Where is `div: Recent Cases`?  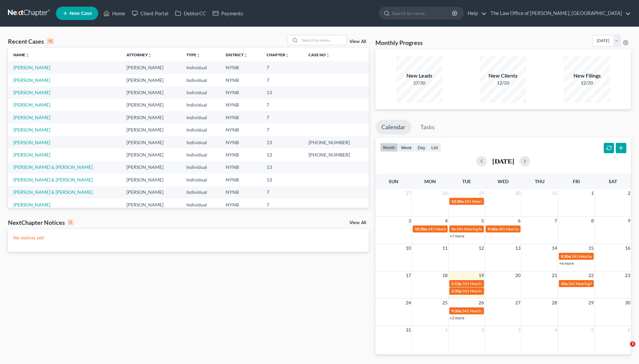 div: Recent Cases is located at coordinates (31, 41).